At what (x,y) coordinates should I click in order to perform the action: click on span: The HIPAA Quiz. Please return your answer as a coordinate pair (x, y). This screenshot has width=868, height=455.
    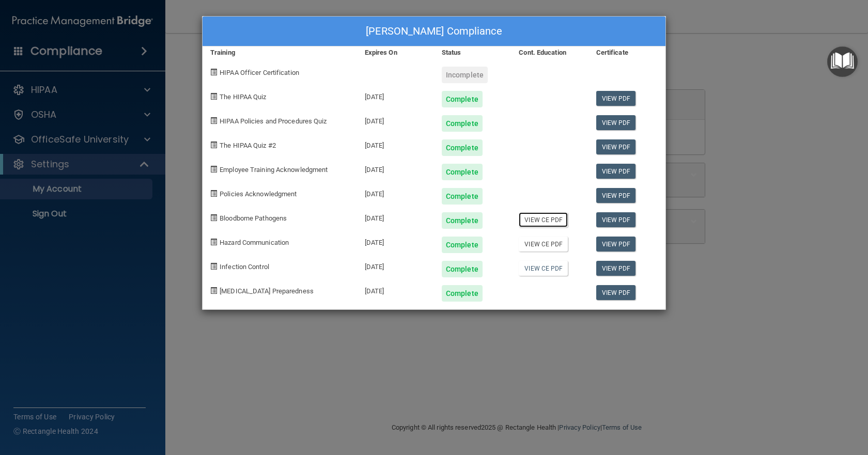
    Looking at the image, I should click on (243, 96).